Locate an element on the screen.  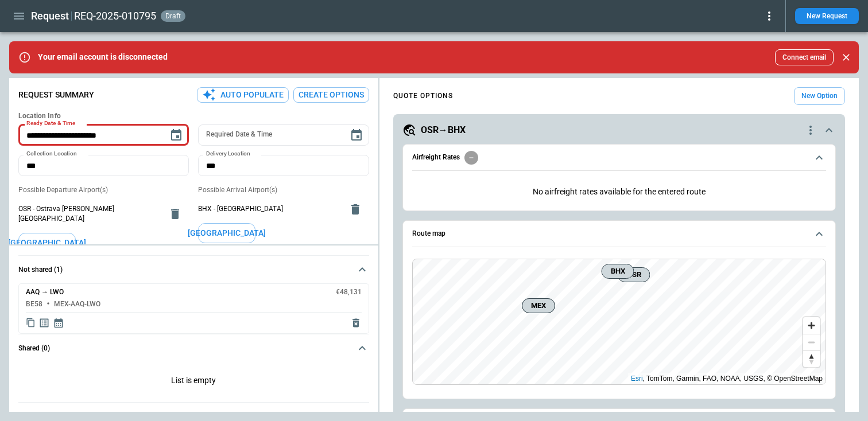
button: OSR→BHXquote-option-actions is located at coordinates (619, 130).